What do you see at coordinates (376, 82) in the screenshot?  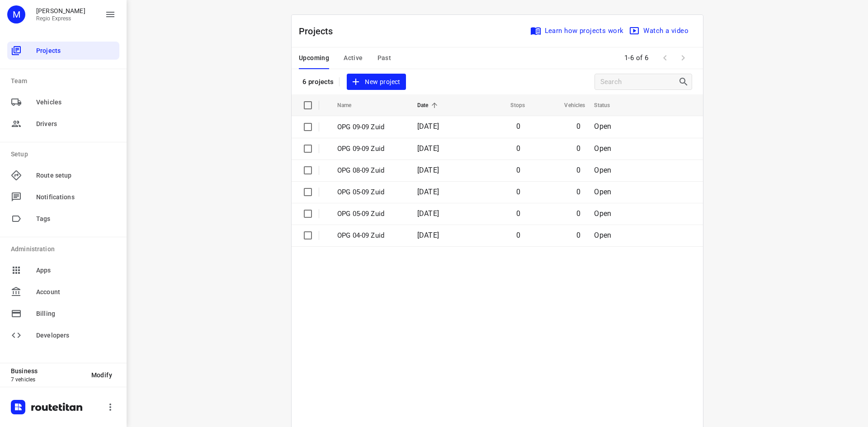 I see `span: New project` at bounding box center [376, 82].